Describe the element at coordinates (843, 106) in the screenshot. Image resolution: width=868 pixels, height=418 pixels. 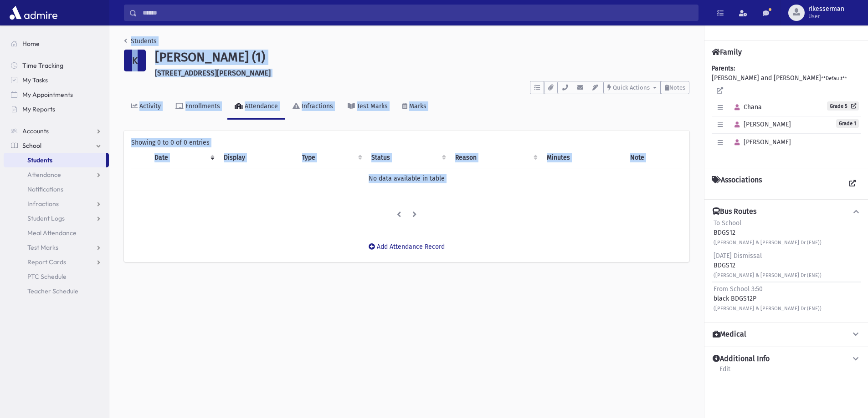
I see `a: Grade 5` at that location.